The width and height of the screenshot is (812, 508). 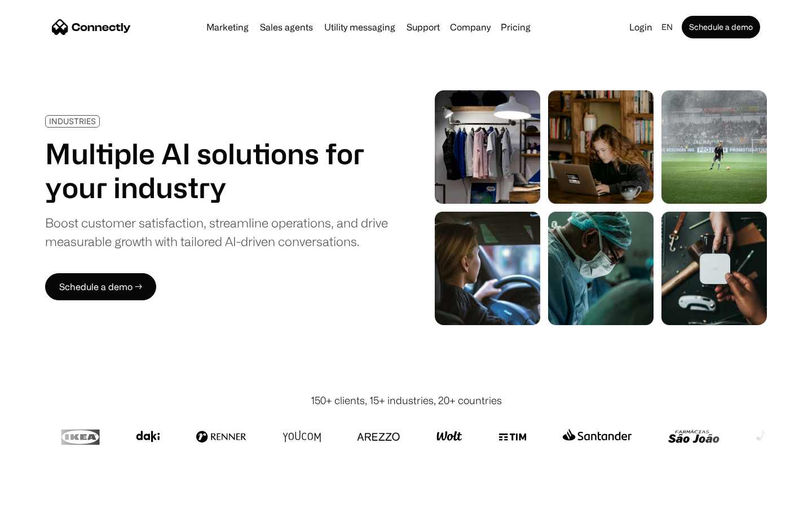 What do you see at coordinates (91, 27) in the screenshot?
I see `a: home` at bounding box center [91, 27].